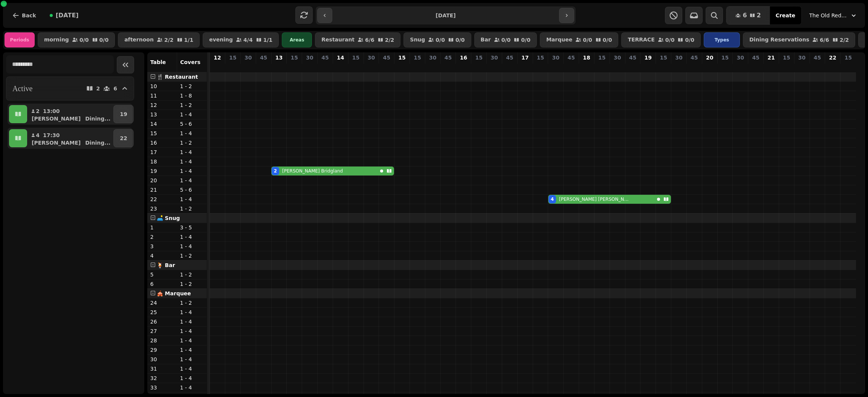 This screenshot has width=868, height=397. What do you see at coordinates (19, 40) in the screenshot?
I see `div: Periods` at bounding box center [19, 40].